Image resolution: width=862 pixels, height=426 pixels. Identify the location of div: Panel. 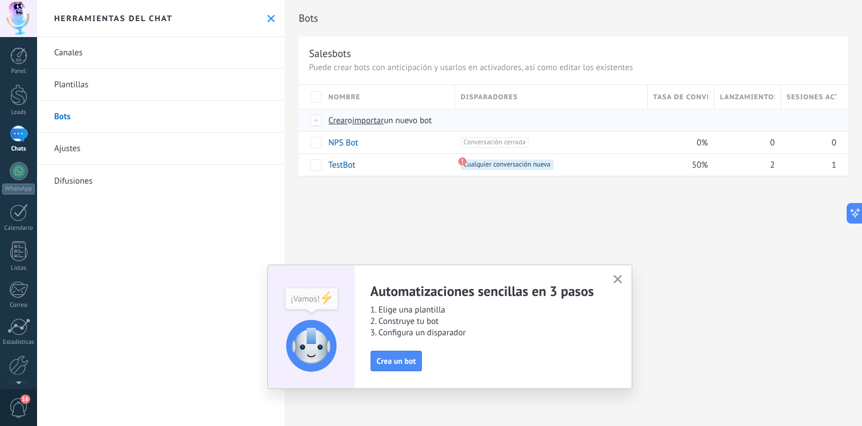
(19, 71).